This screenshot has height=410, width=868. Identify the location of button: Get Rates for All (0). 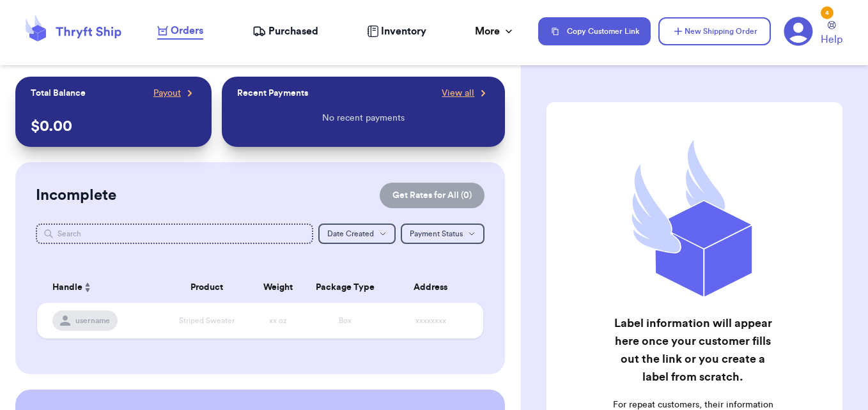
(433, 196).